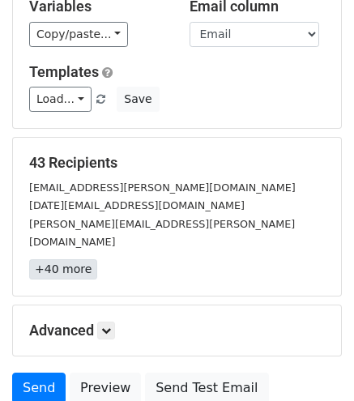 The width and height of the screenshot is (354, 401). What do you see at coordinates (79, 34) in the screenshot?
I see `a: Copy/paste...` at bounding box center [79, 34].